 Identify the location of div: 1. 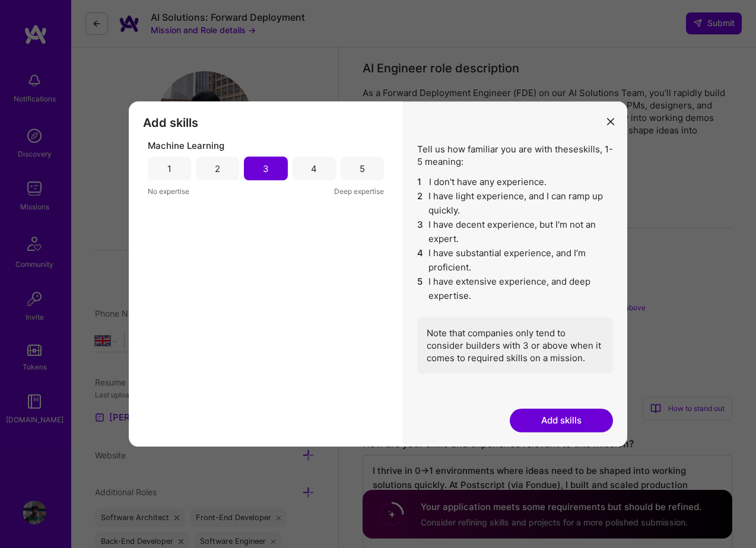
(169, 168).